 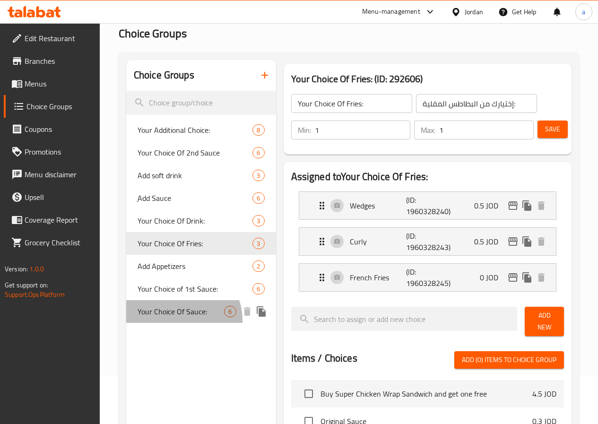 What do you see at coordinates (201, 153) in the screenshot?
I see `div: Your Choice Of 2nd Sauce6` at bounding box center [201, 153].